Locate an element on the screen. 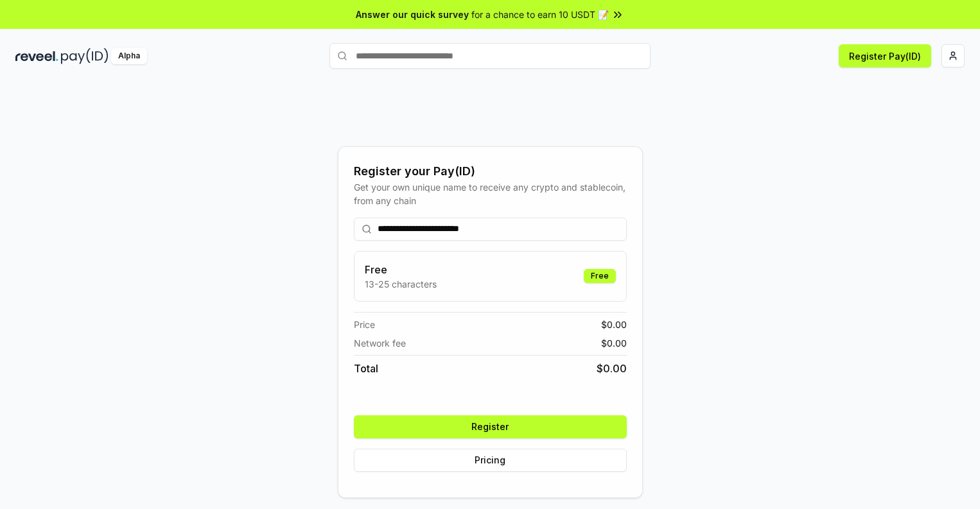 The image size is (980, 509). img: reveel_dark is located at coordinates (36, 56).